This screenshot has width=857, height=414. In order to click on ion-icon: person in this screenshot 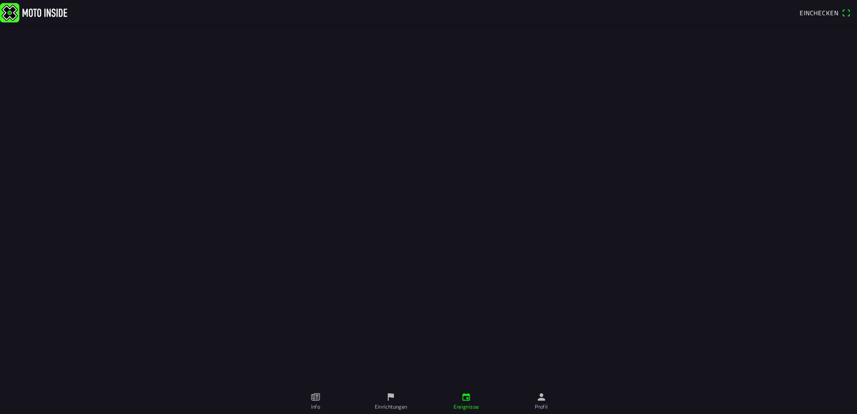, I will do `click(541, 397)`.